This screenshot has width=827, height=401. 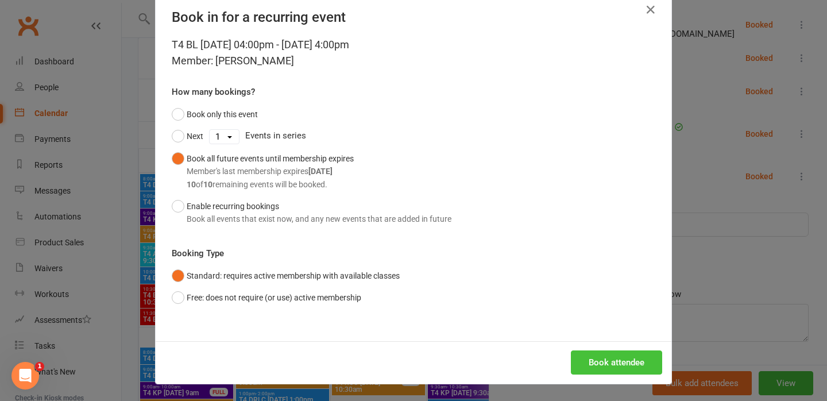 I want to click on div: Book all future events until membership expires, so click(x=270, y=171).